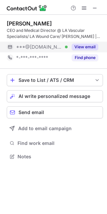  I want to click on span: Notes, so click(59, 157).